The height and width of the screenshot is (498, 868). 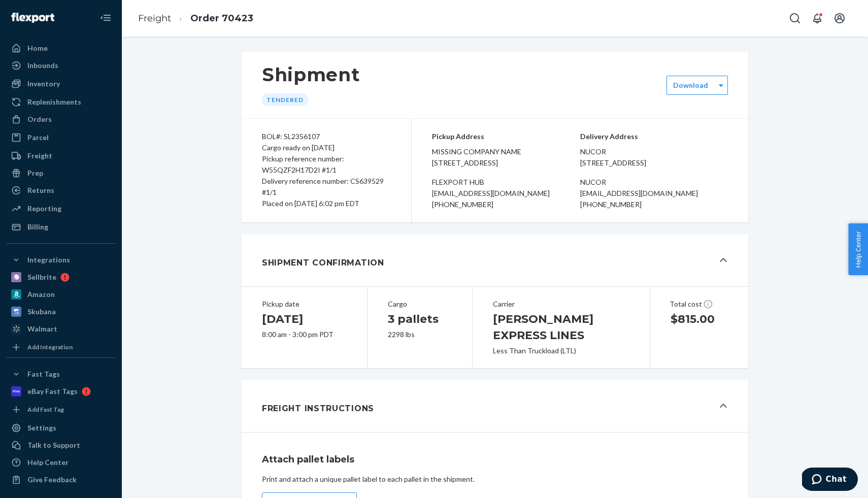 I want to click on div: Inventory, so click(x=44, y=84).